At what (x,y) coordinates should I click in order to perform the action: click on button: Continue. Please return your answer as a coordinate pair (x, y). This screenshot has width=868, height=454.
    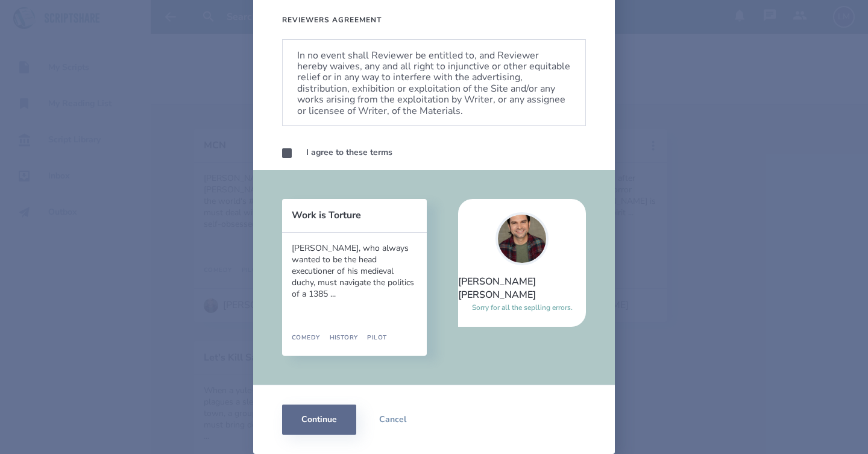
    Looking at the image, I should click on (319, 420).